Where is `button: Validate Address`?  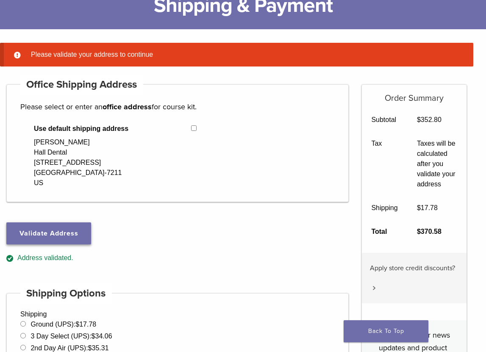 button: Validate Address is located at coordinates (49, 234).